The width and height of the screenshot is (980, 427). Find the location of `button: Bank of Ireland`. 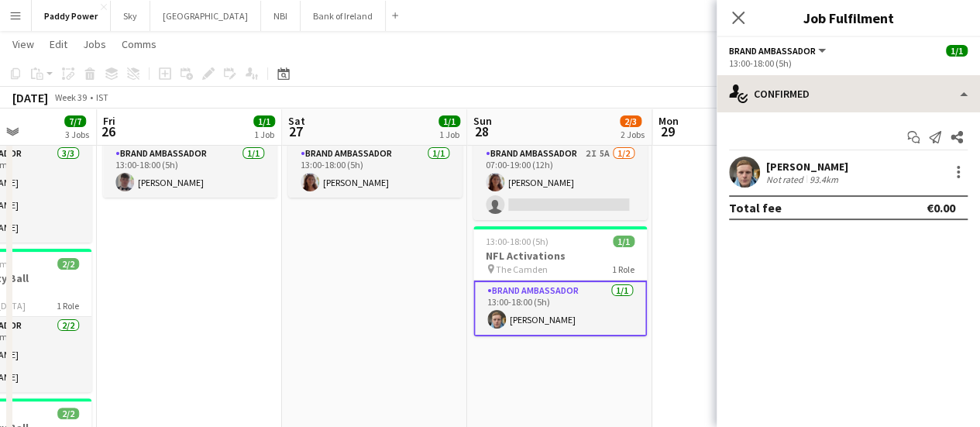

button: Bank of Ireland is located at coordinates (343, 16).